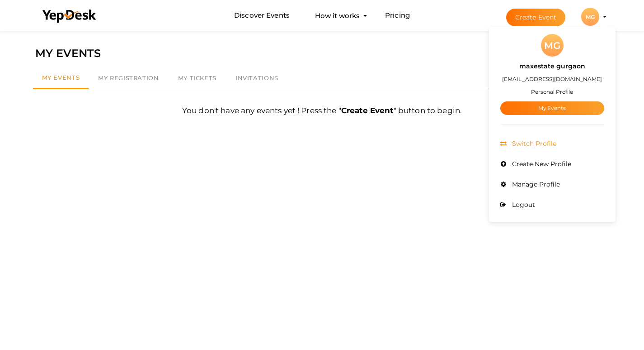 The width and height of the screenshot is (644, 350). Describe the element at coordinates (197, 78) in the screenshot. I see `span: My Tickets` at that location.